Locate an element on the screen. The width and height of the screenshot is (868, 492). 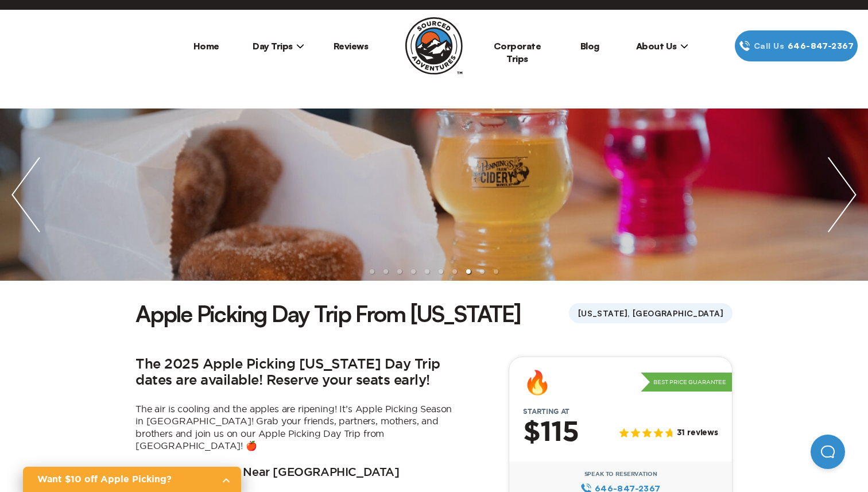
a: Sourced Adventures company logo is located at coordinates (434, 46).